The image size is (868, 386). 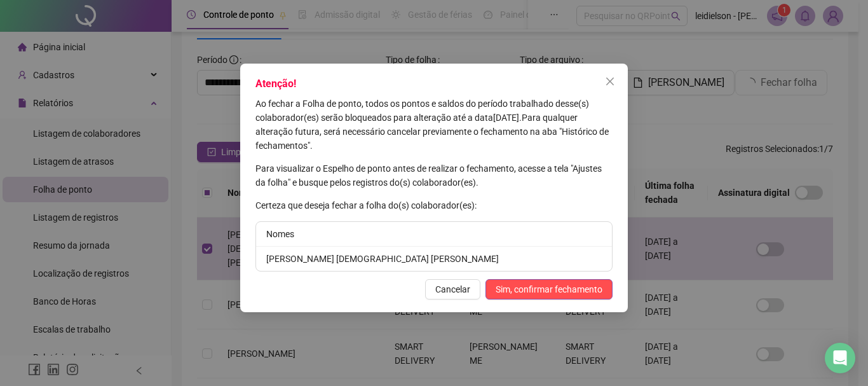 What do you see at coordinates (366, 206) in the screenshot?
I see `span: Certeza que deseja fechar a folha do(s) colaborador(es):` at bounding box center [366, 206].